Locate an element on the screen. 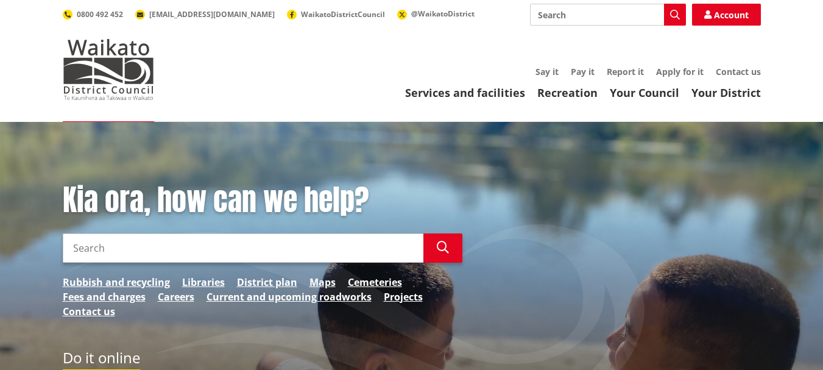  h1: Kia ora, how can we help? is located at coordinates (262, 200).